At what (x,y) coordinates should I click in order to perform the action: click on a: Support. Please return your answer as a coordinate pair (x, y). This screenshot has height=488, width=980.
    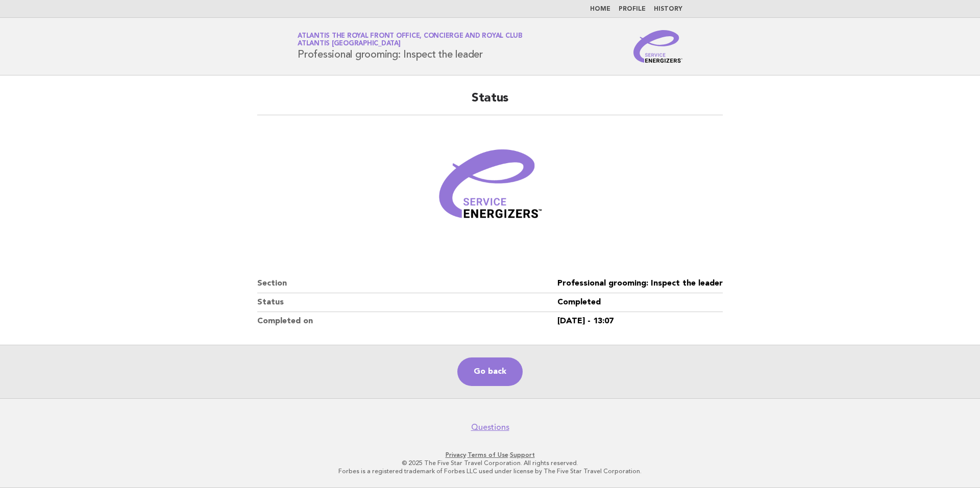
    Looking at the image, I should click on (522, 455).